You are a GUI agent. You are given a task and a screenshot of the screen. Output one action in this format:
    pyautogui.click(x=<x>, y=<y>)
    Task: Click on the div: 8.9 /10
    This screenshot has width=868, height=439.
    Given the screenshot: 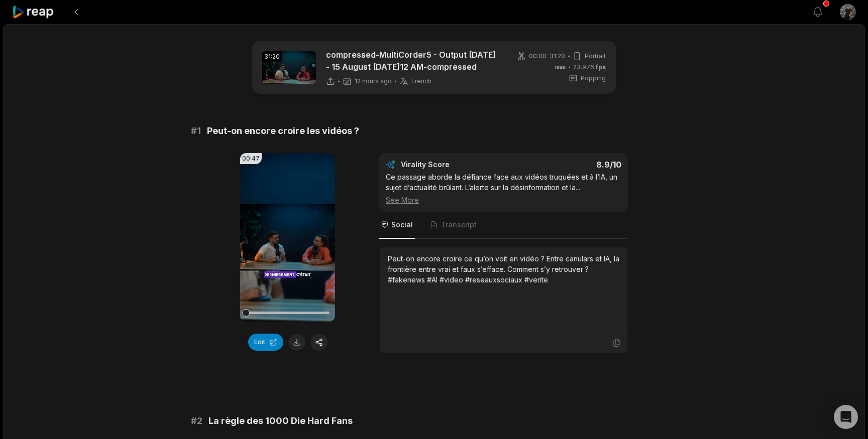 What is the action you would take?
    pyautogui.click(x=568, y=164)
    